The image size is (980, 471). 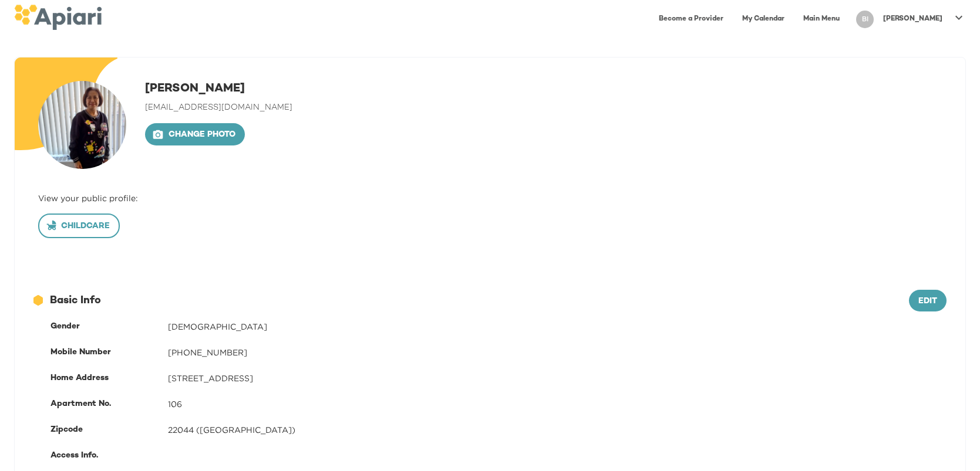 I want to click on div: 106, so click(x=557, y=404).